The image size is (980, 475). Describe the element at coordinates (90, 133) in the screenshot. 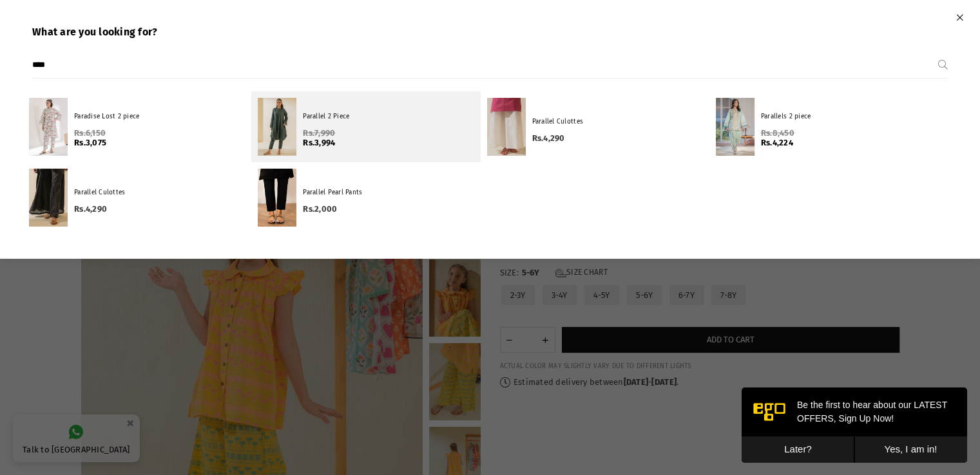

I see `span: Rs.6,150` at that location.